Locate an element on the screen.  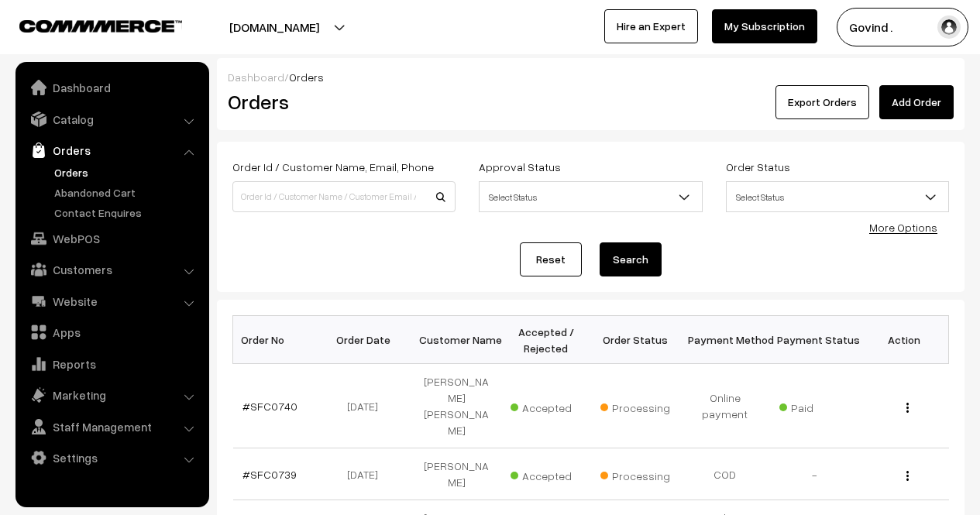
a: WebPOS is located at coordinates (112, 239).